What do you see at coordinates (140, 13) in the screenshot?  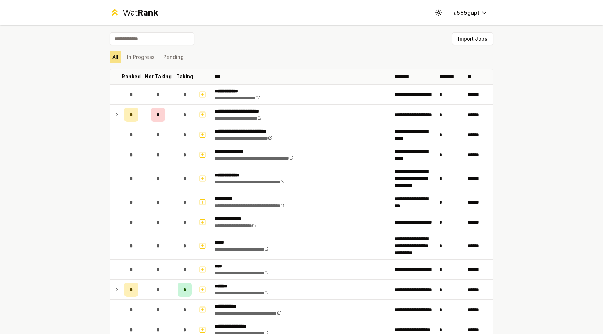 I see `div: Wat` at bounding box center [140, 13].